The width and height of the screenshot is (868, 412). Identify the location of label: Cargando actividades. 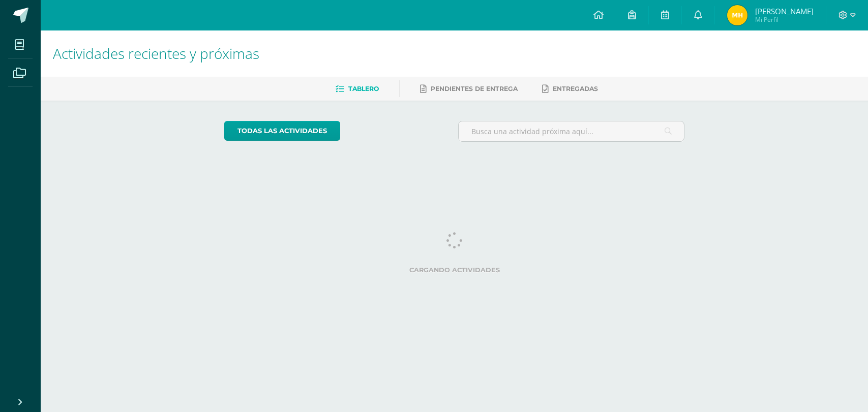
(454, 269).